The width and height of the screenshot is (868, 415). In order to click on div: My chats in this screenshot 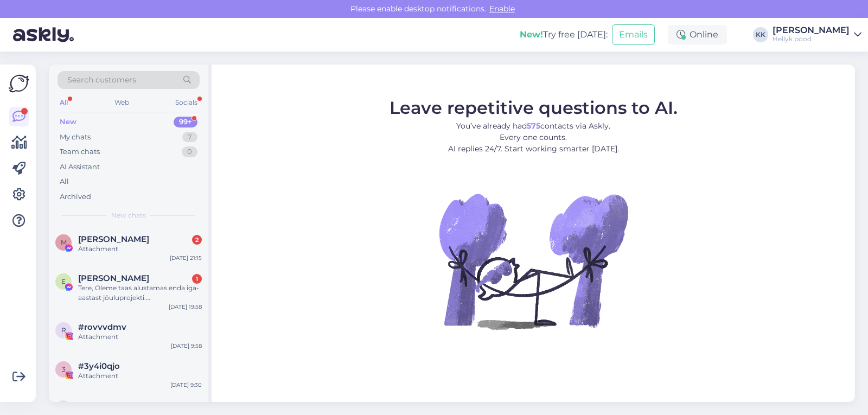, I will do `click(75, 138)`.